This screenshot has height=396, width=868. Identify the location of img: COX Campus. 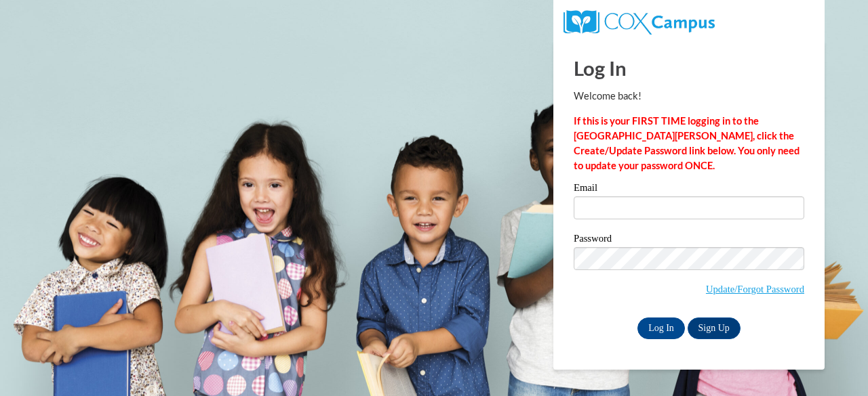
(639, 22).